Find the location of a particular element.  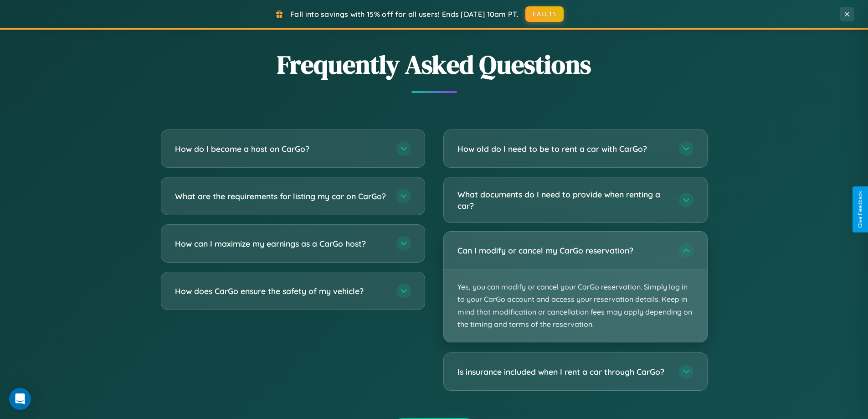

h3: What documents do I need to provide when renting a car? is located at coordinates (563, 200).